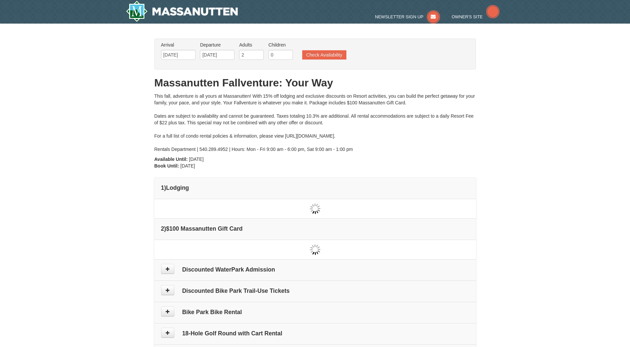 The width and height of the screenshot is (630, 347). I want to click on label: Departure, so click(217, 45).